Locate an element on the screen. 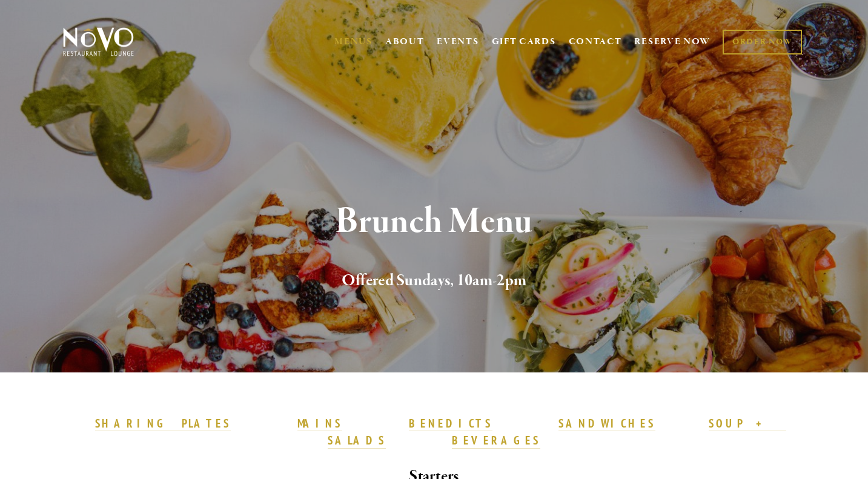  a: BENEDICTS is located at coordinates (451, 424).